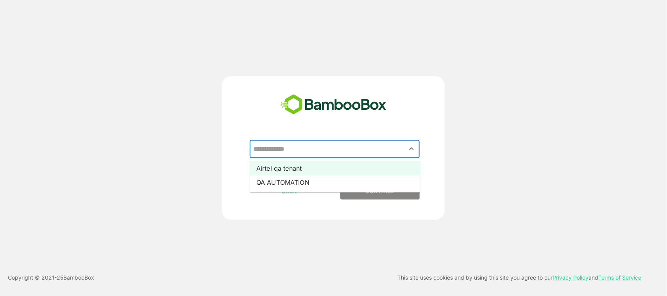 The width and height of the screenshot is (667, 296). What do you see at coordinates (51, 278) in the screenshot?
I see `p: Copyright © 2021- 25 BambooBox` at bounding box center [51, 278].